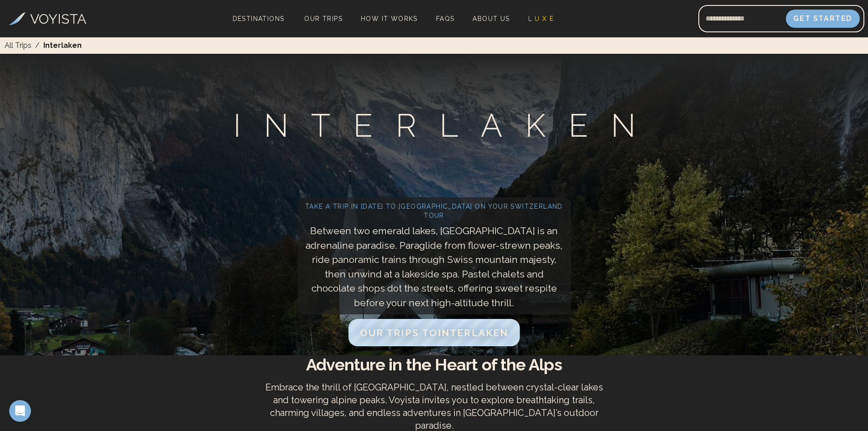 The width and height of the screenshot is (868, 431). I want to click on a: Our Trips, so click(324, 19).